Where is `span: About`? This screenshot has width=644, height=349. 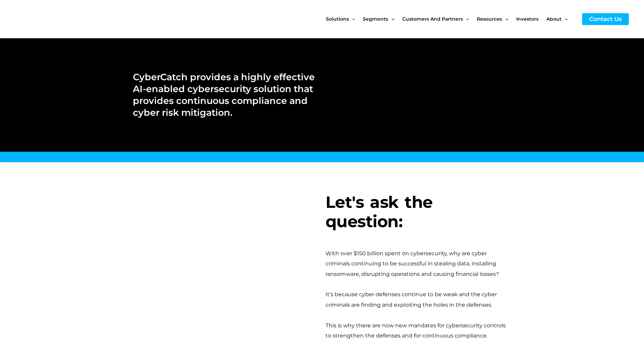 span: About is located at coordinates (554, 19).